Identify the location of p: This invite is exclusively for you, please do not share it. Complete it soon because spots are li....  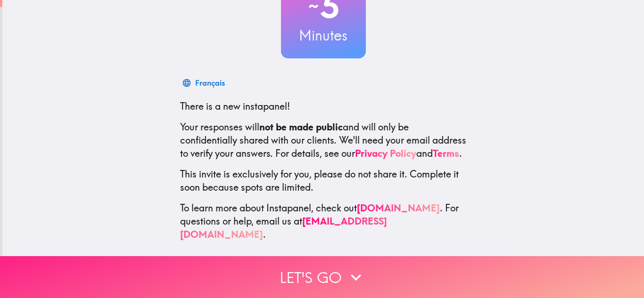
(323, 181).